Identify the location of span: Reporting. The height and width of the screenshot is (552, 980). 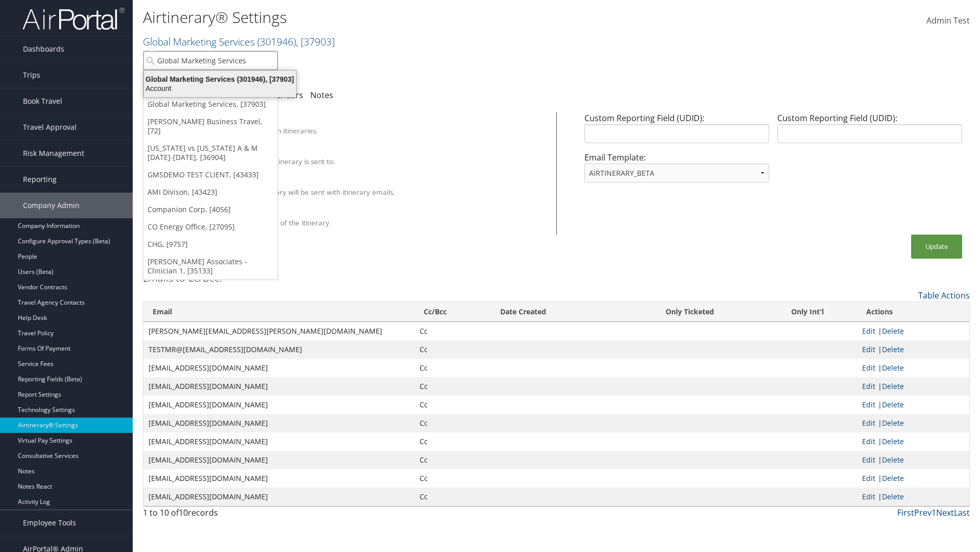
(40, 179).